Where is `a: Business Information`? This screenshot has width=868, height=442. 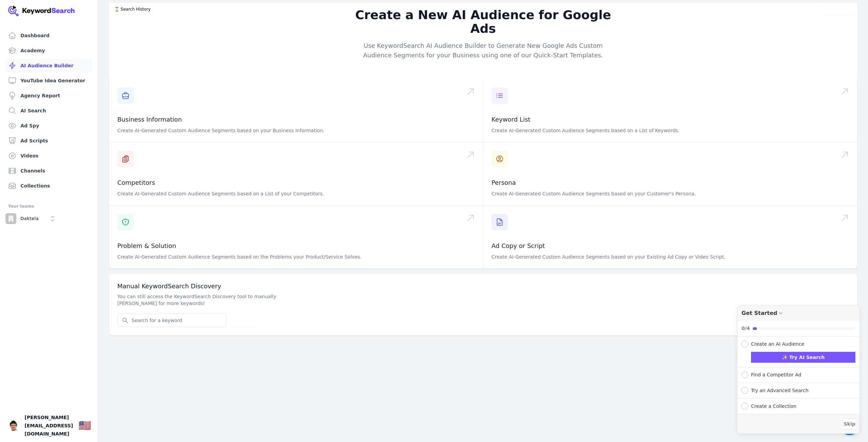
a: Business Information is located at coordinates (149, 119).